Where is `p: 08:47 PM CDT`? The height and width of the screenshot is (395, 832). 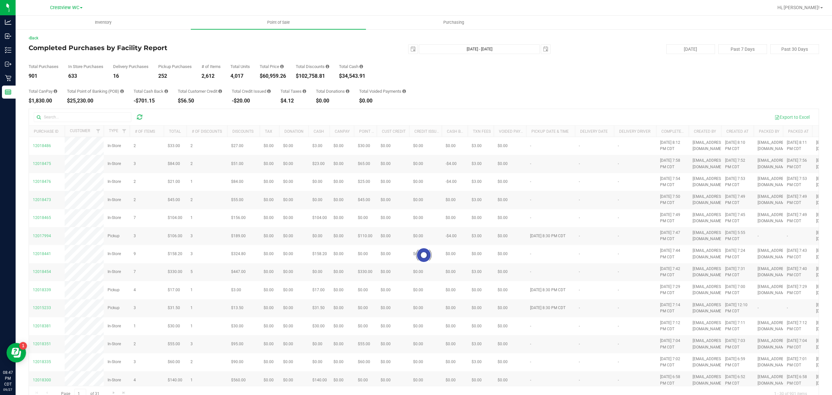 p: 08:47 PM CDT is located at coordinates (8, 378).